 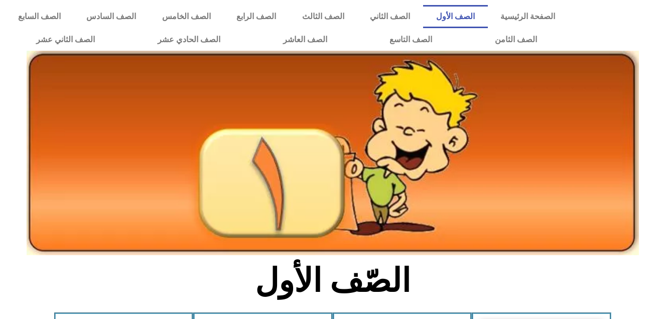 I want to click on a: الصف الثالث, so click(x=323, y=17).